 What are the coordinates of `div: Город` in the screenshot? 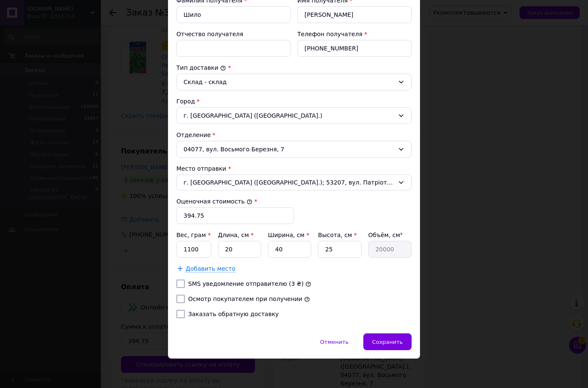 It's located at (294, 101).